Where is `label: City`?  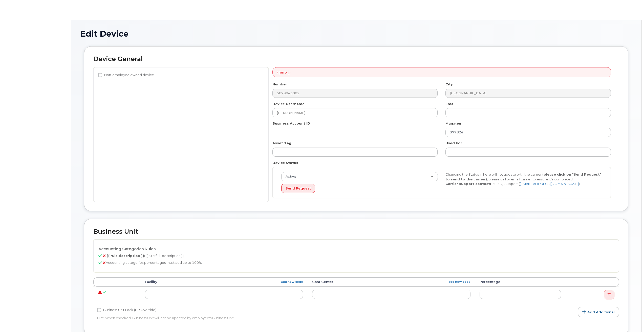 label: City is located at coordinates (449, 84).